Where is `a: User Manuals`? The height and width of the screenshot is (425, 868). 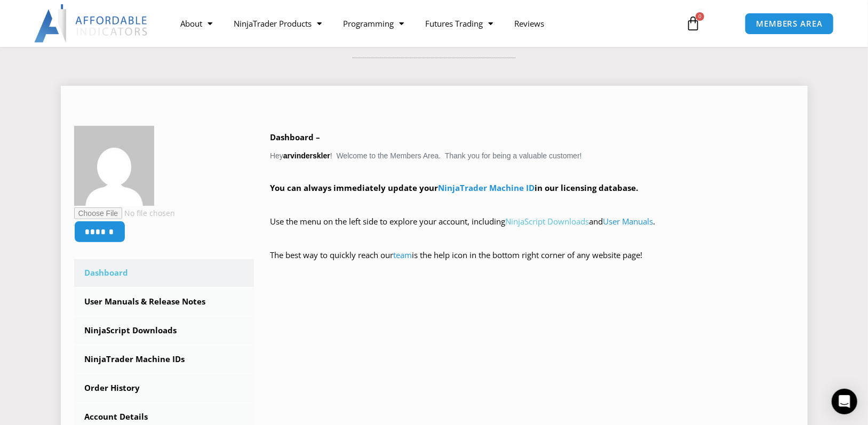 a: User Manuals is located at coordinates (627, 221).